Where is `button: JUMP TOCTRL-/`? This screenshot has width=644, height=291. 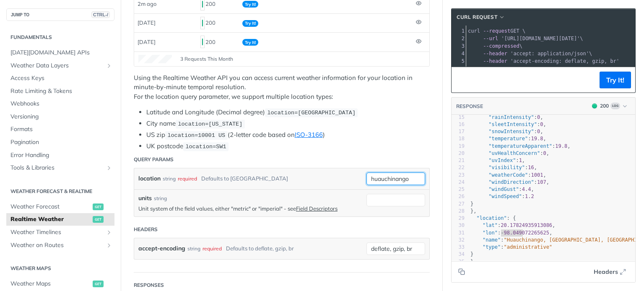 button: JUMP TOCTRL-/ is located at coordinates (60, 14).